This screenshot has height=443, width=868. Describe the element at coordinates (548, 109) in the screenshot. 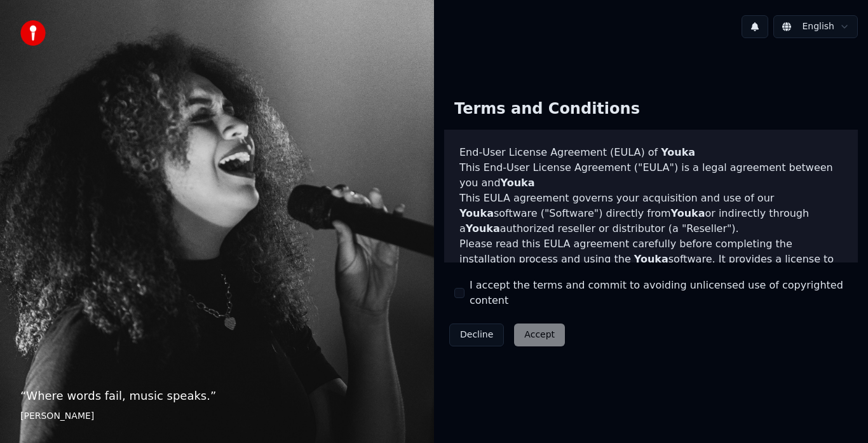

I see `div: Terms and Conditions` at that location.